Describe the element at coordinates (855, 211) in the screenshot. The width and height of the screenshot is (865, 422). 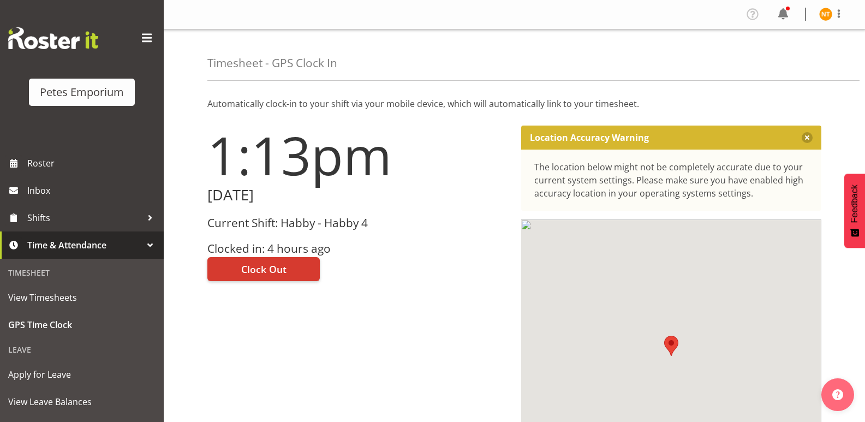
I see `button: Feedback - Show survey` at that location.